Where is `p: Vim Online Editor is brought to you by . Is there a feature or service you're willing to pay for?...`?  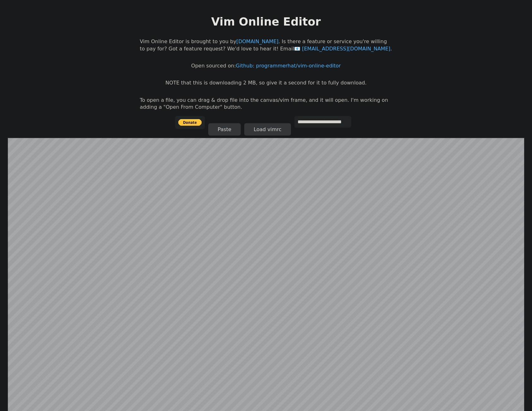
p: Vim Online Editor is brought to you by . Is there a feature or service you're willing to pay for?... is located at coordinates (266, 45).